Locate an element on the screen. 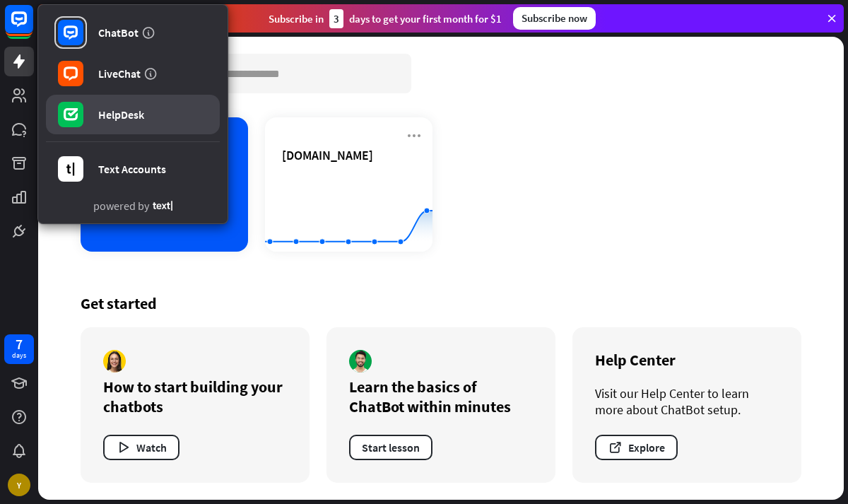 The height and width of the screenshot is (504, 848). div: Learn the basics of ChatBot within minutes is located at coordinates (441, 396).